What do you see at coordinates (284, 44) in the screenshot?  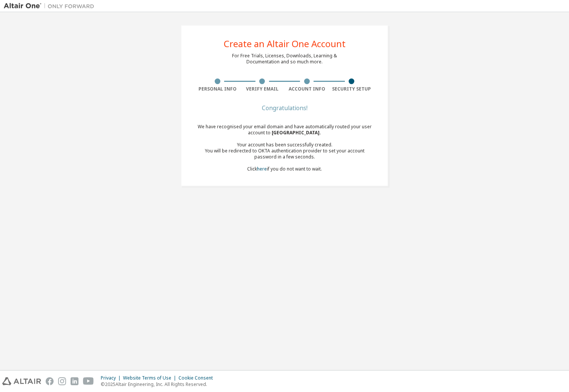 I see `div: Create an Altair One Account` at bounding box center [284, 44].